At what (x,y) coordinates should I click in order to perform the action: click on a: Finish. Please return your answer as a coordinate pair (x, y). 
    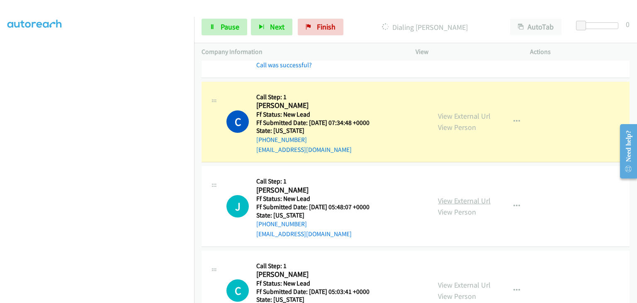
    Looking at the image, I should click on (321, 27).